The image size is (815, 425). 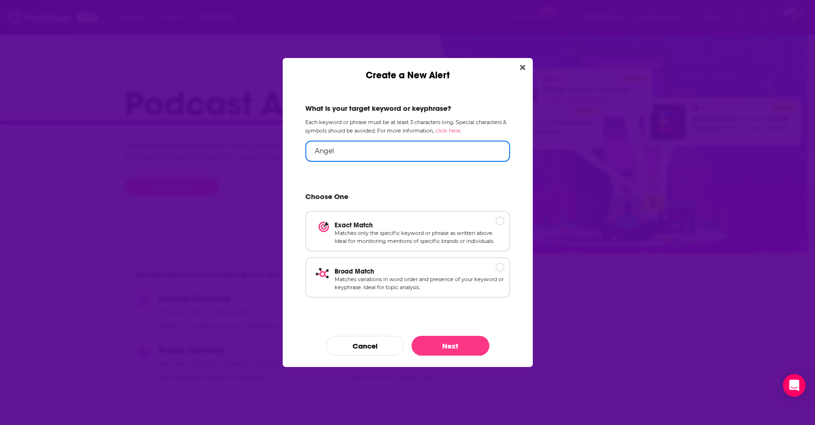 I want to click on button: Next, so click(x=450, y=346).